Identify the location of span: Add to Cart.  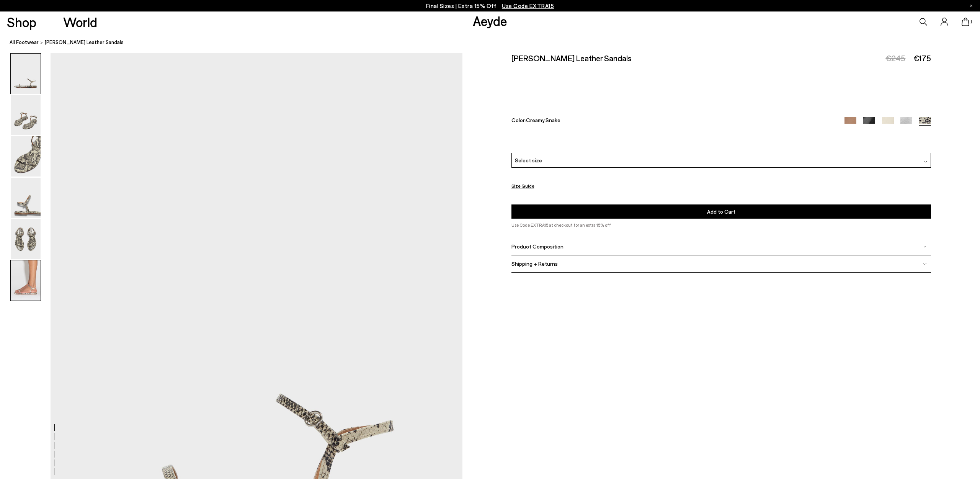
(721, 212).